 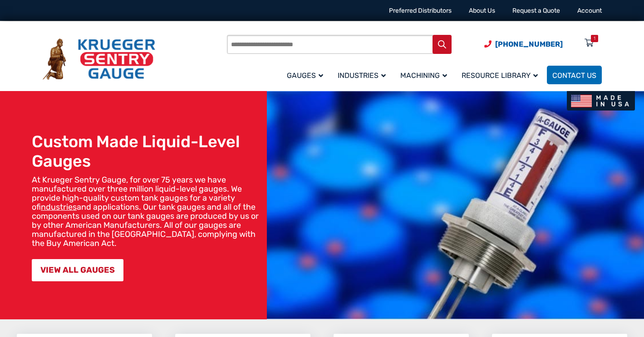 I want to click on img: bg_hero_bannerksentry, so click(x=455, y=205).